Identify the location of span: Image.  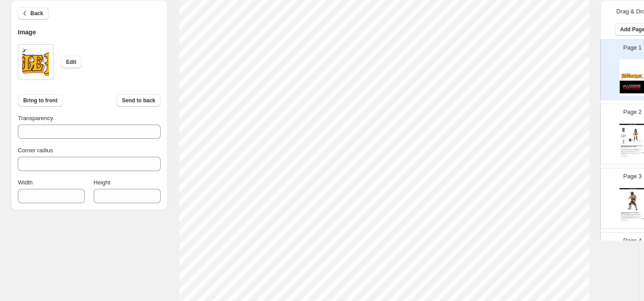
(27, 32).